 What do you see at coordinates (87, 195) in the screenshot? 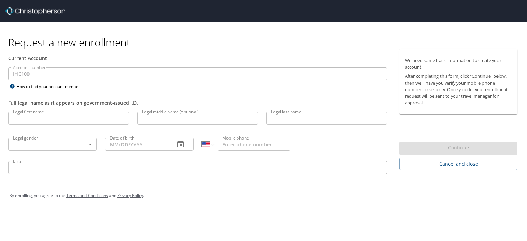
I see `a: Terms and Conditions` at bounding box center [87, 195].